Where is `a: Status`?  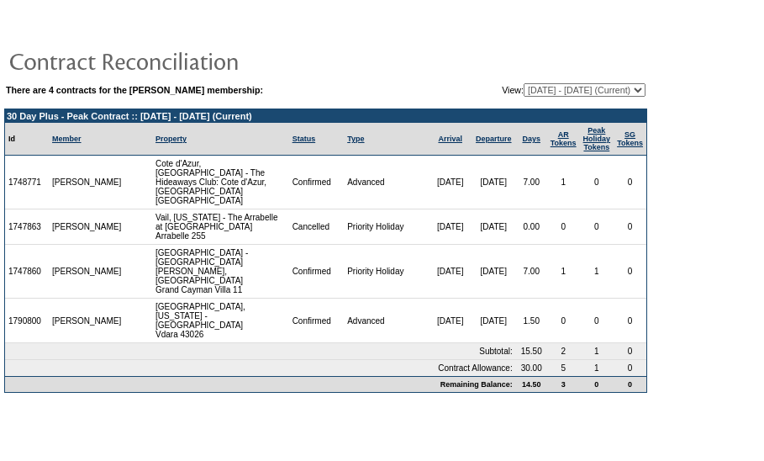 a: Status is located at coordinates (304, 139).